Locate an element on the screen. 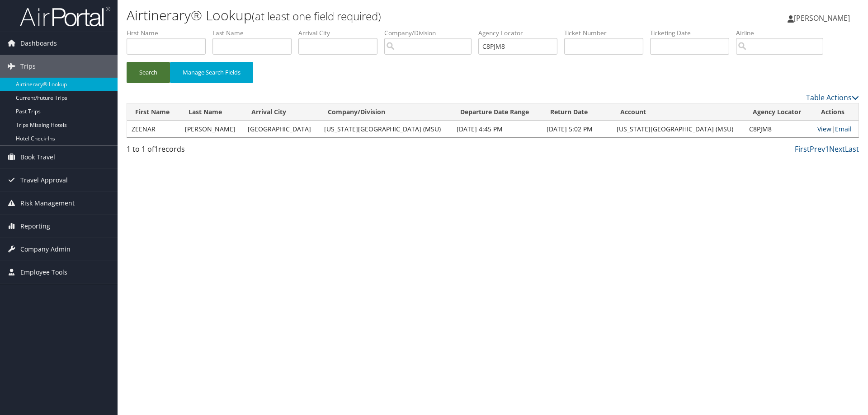 The image size is (868, 415). label: Last Name is located at coordinates (255, 33).